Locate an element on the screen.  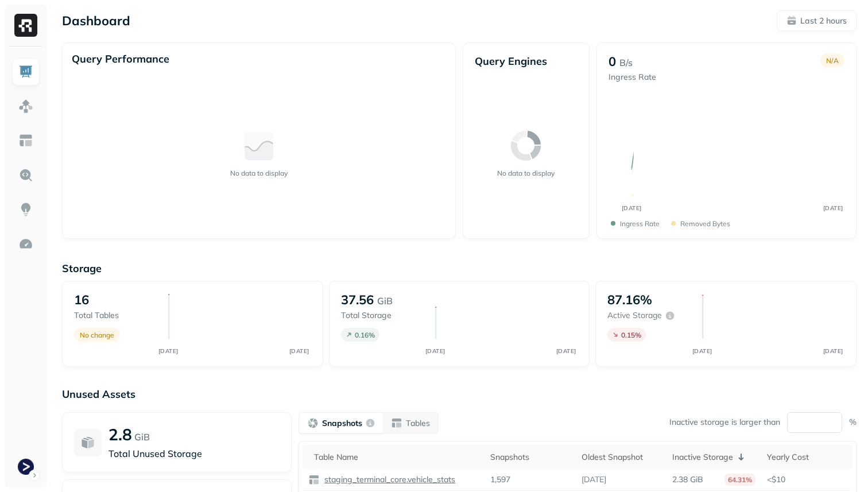
p: 0.15 % is located at coordinates (631, 335).